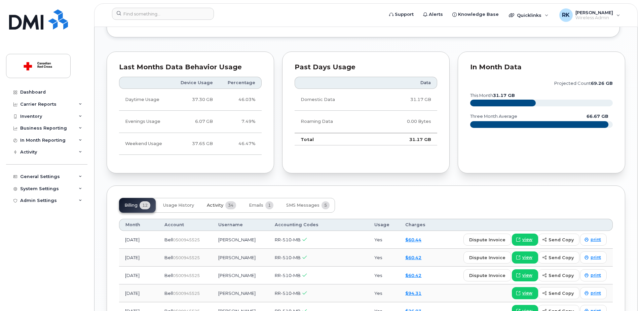  What do you see at coordinates (179, 205) in the screenshot?
I see `span: Usage History` at bounding box center [179, 205].